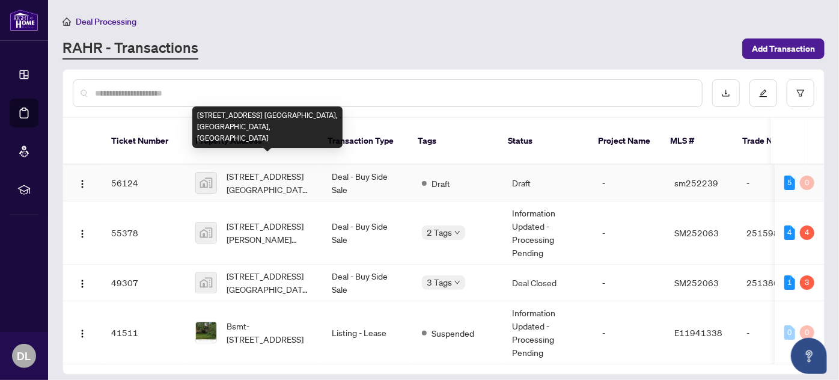 Image resolution: width=839 pixels, height=380 pixels. What do you see at coordinates (252, 141) in the screenshot?
I see `th: Property Address` at bounding box center [252, 141].